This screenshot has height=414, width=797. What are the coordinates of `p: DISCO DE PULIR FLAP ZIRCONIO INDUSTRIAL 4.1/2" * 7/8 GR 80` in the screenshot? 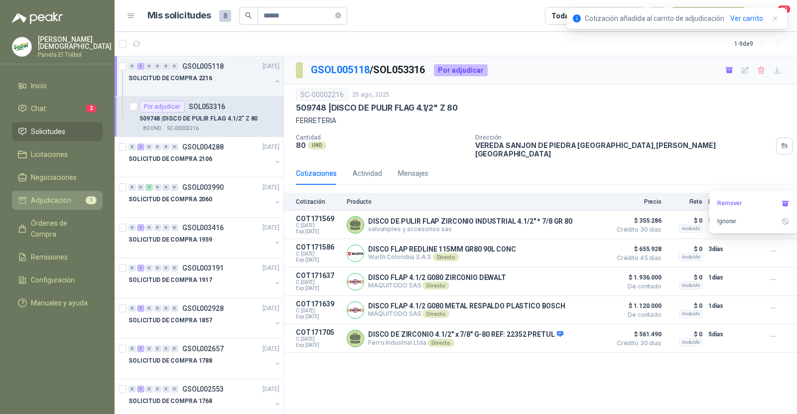 It's located at (470, 221).